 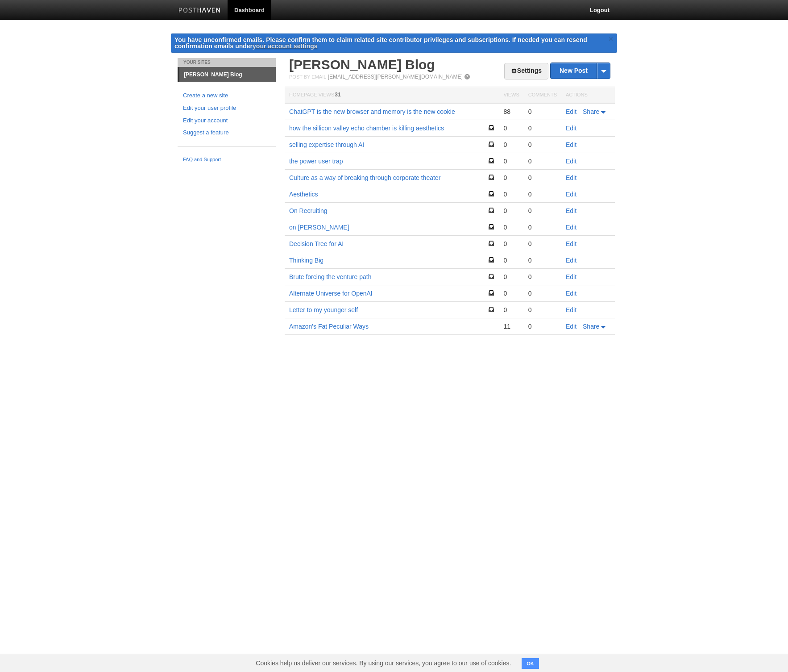 What do you see at coordinates (317, 244) in the screenshot?
I see `a: Decision Tree for AI` at bounding box center [317, 244].